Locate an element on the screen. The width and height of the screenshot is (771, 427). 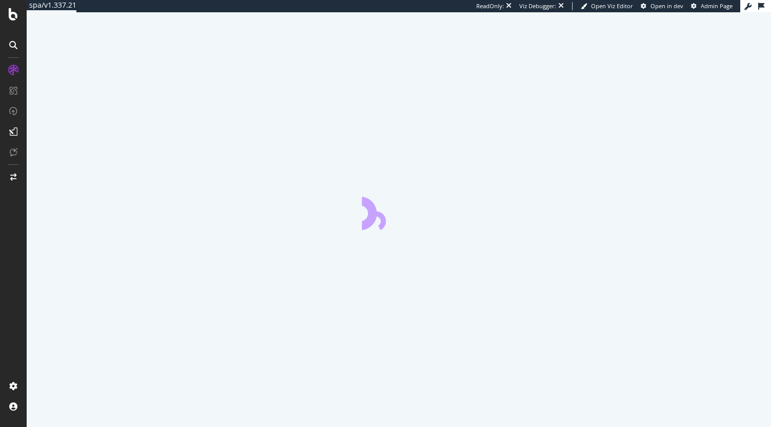
span: Open in dev is located at coordinates (667, 6).